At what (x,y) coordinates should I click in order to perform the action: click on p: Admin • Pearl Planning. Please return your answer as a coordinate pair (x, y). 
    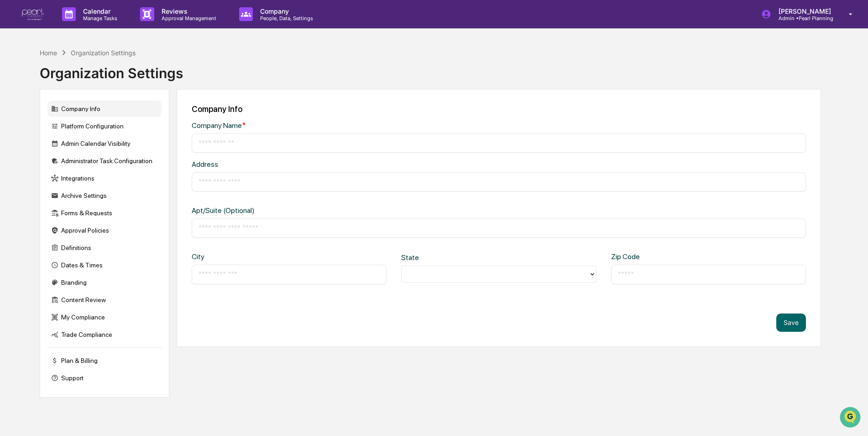
    Looking at the image, I should click on (803, 18).